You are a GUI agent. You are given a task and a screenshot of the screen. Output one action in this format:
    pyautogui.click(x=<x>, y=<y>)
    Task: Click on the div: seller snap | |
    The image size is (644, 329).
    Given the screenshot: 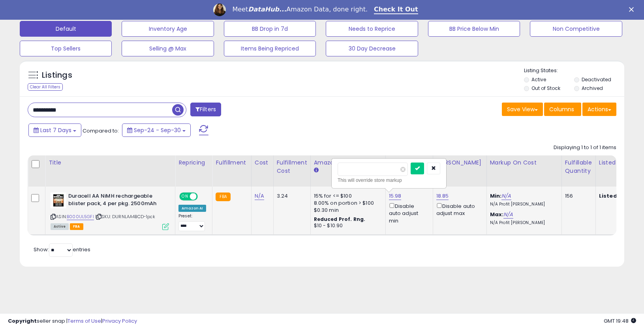 What is the action you would take?
    pyautogui.click(x=73, y=321)
    